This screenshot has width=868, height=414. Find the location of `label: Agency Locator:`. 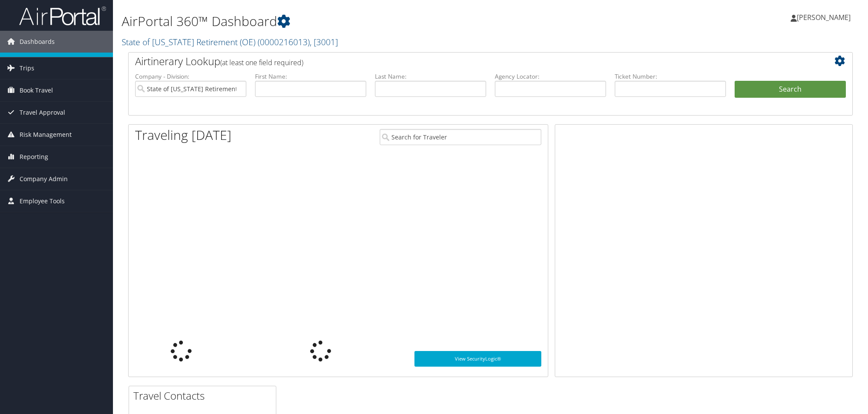

label: Agency Locator: is located at coordinates (551, 77).